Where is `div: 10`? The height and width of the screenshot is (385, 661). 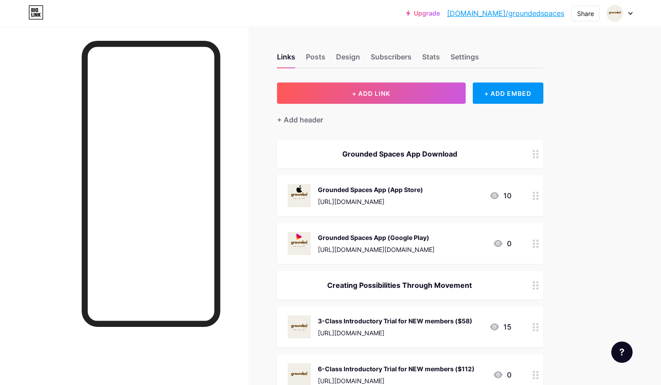
div: 10 is located at coordinates (500, 196).